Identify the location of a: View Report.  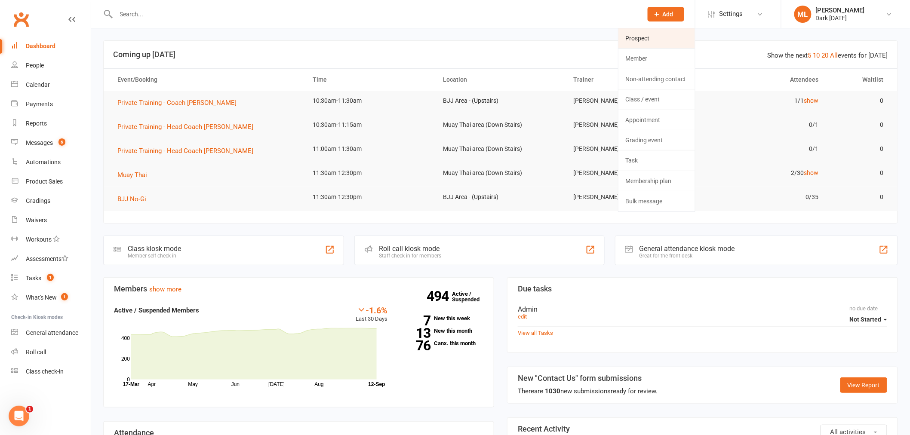
(864, 385).